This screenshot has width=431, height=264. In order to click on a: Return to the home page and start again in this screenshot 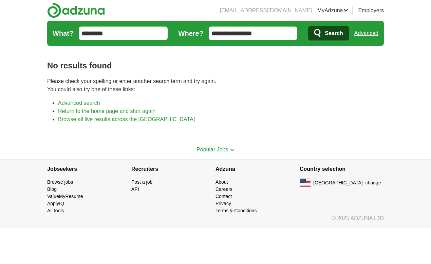, I will do `click(107, 111)`.